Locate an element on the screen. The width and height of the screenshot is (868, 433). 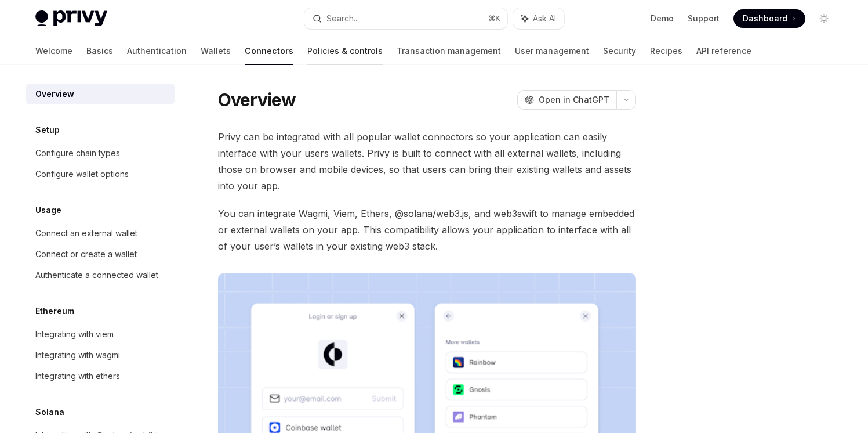
span: Open in ChatGPT is located at coordinates (574, 100).